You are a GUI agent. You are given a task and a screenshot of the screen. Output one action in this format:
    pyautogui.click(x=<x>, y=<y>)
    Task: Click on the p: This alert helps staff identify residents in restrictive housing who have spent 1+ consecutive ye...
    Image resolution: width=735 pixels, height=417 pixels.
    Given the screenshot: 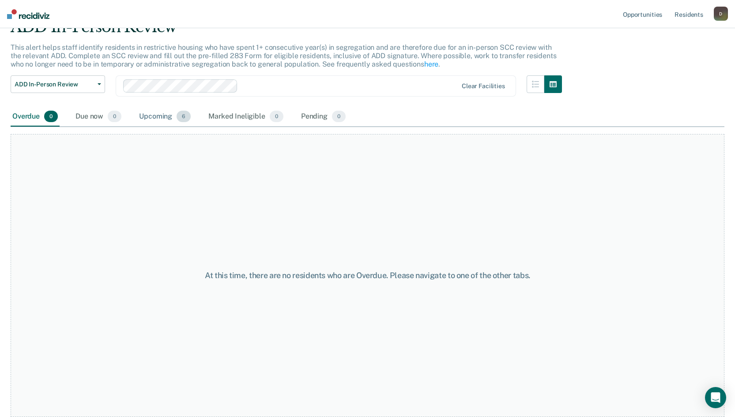 What is the action you would take?
    pyautogui.click(x=283, y=56)
    